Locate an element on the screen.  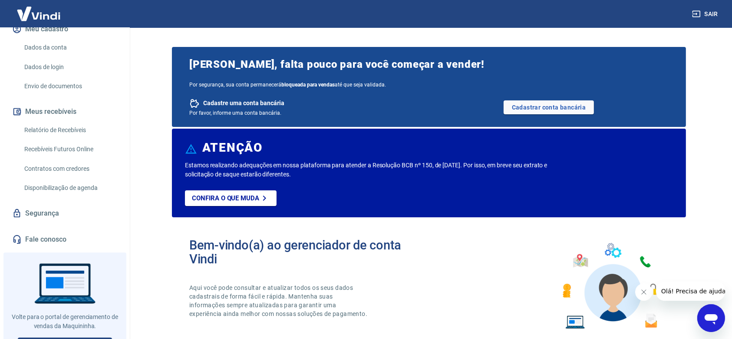
p: Confira o que muda is located at coordinates (225, 198).